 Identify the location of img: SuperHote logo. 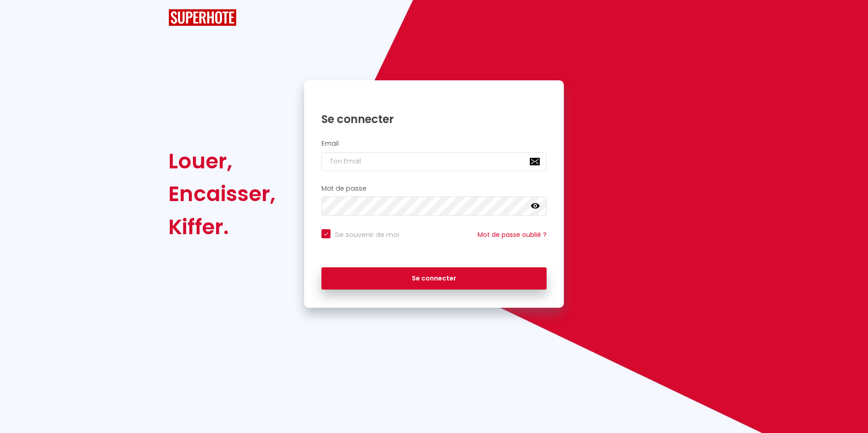
(203, 18).